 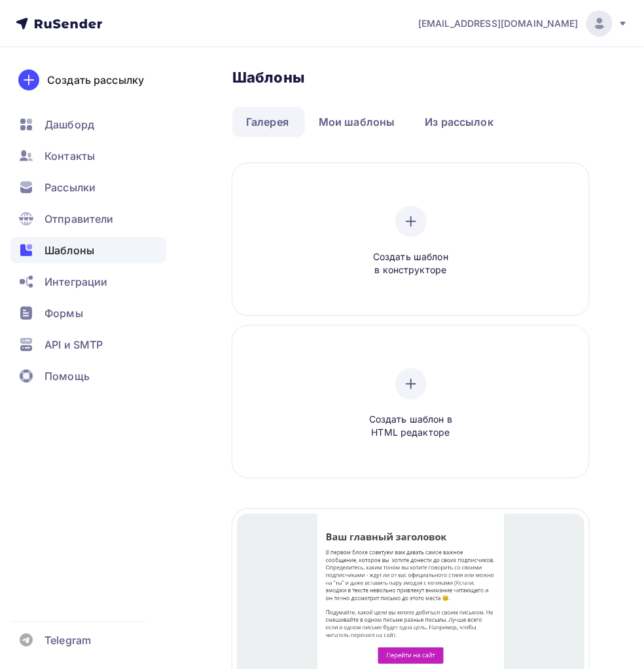 I want to click on h3: Шаблоны, so click(x=410, y=77).